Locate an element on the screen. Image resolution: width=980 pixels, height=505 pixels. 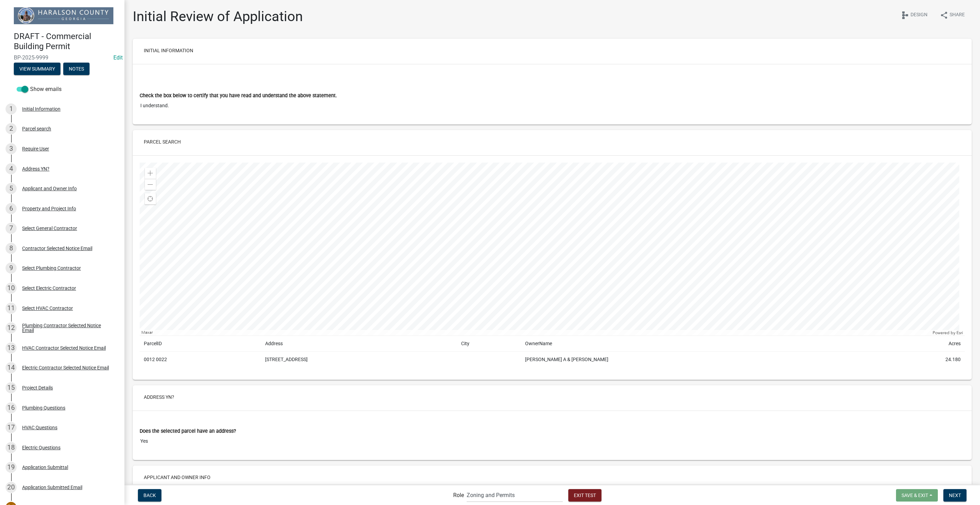
div: Property and Project Info is located at coordinates (49, 208).